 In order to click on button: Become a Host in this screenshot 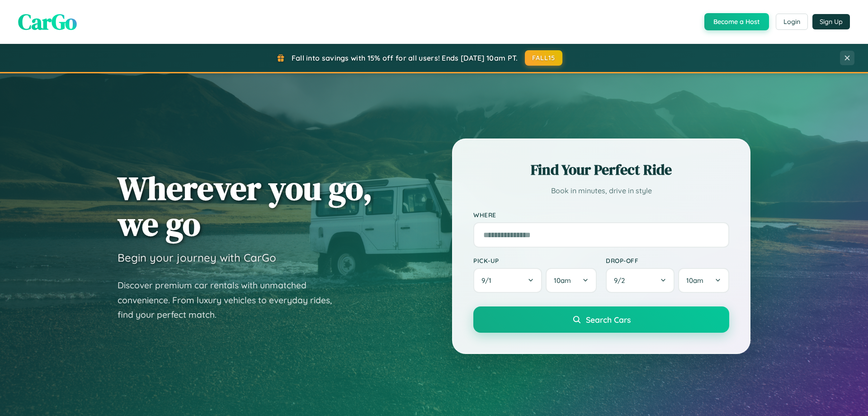, I will do `click(737, 22)`.